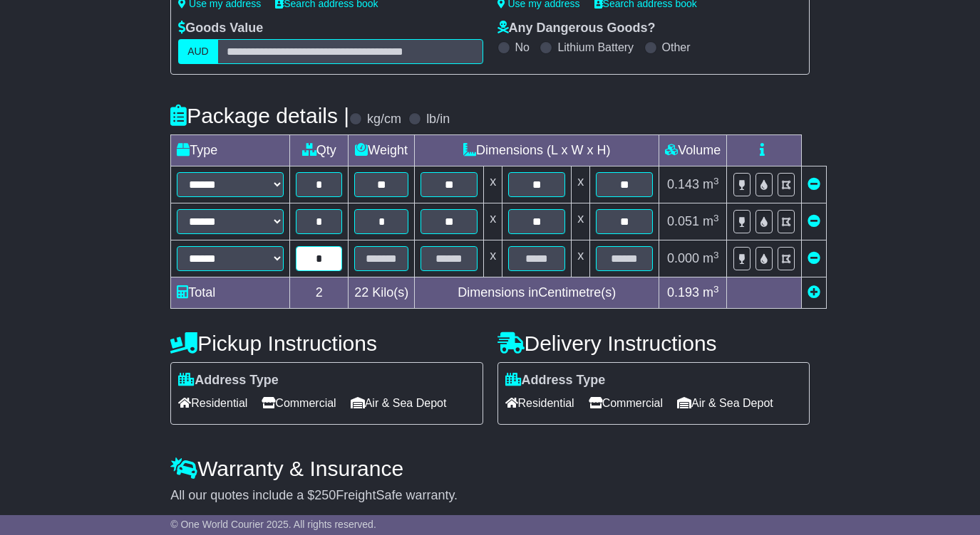 The width and height of the screenshot is (980, 535). Describe the element at coordinates (325, 496) in the screenshot. I see `span: 250` at that location.